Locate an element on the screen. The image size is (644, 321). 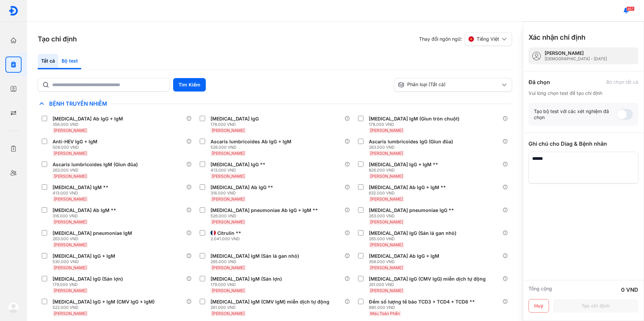
div: Đã chọn is located at coordinates (539, 82).